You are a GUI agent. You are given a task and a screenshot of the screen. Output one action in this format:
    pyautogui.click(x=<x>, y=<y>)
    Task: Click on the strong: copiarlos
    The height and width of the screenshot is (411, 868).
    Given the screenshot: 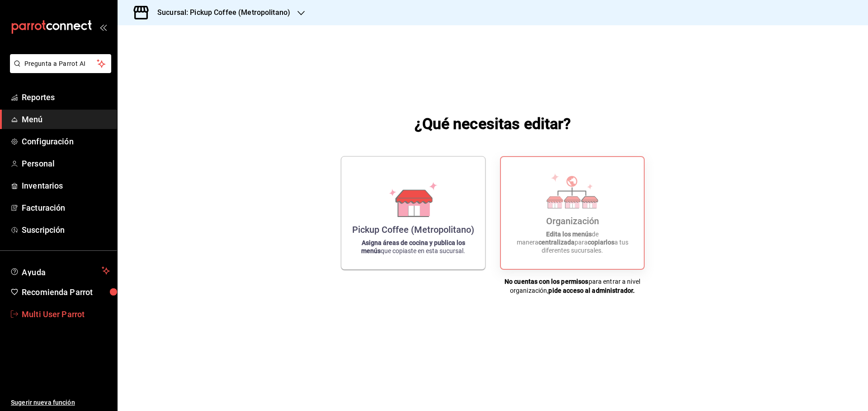 What is the action you would take?
    pyautogui.click(x=601, y=242)
    